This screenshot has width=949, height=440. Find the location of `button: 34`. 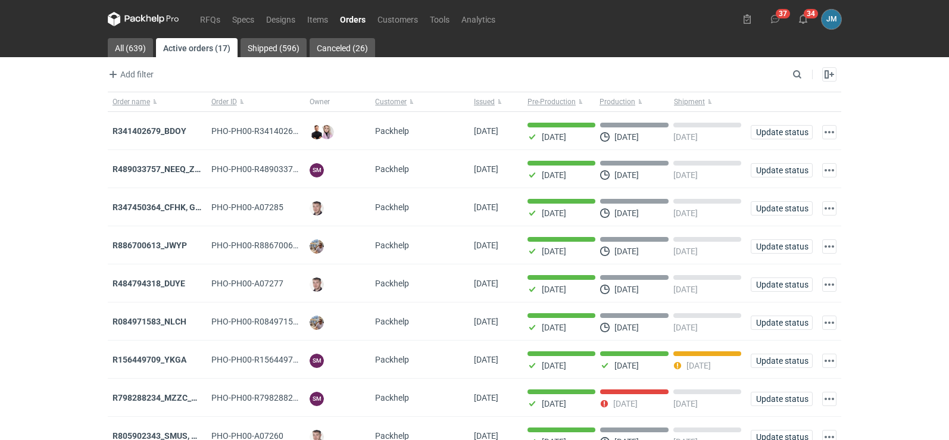

button: 34 is located at coordinates (803, 19).